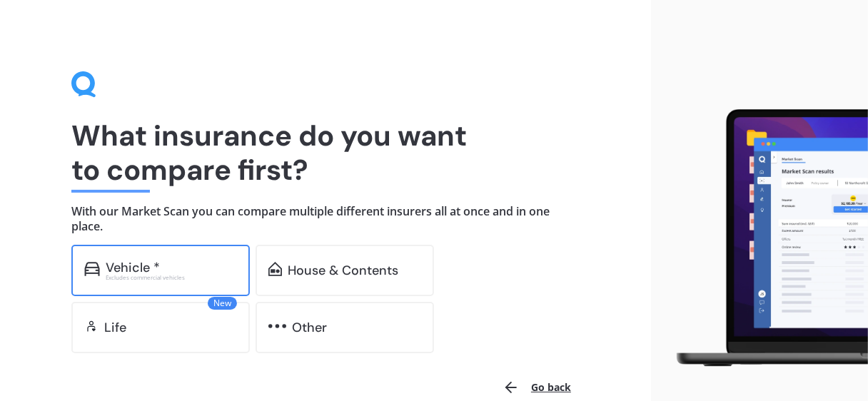  What do you see at coordinates (277, 326) in the screenshot?
I see `img: other.81dba5aafe580aa69f38.svg` at bounding box center [277, 326].